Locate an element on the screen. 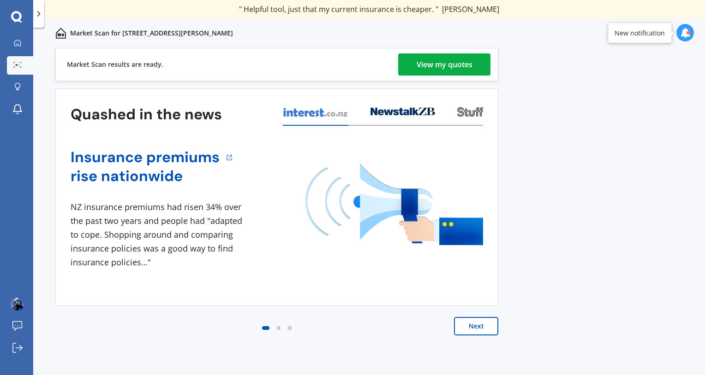 Image resolution: width=705 pixels, height=375 pixels. a: Insurance premiums is located at coordinates (145, 157).